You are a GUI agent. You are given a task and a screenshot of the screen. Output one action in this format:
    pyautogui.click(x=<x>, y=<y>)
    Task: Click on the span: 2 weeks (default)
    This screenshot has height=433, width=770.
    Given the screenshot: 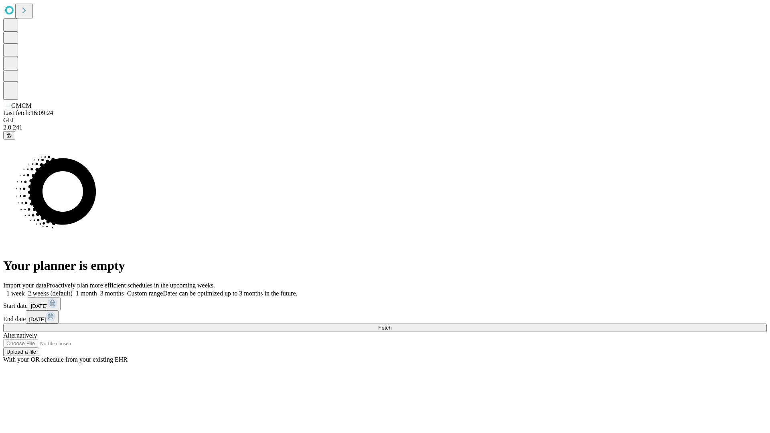 What is the action you would take?
    pyautogui.click(x=50, y=293)
    